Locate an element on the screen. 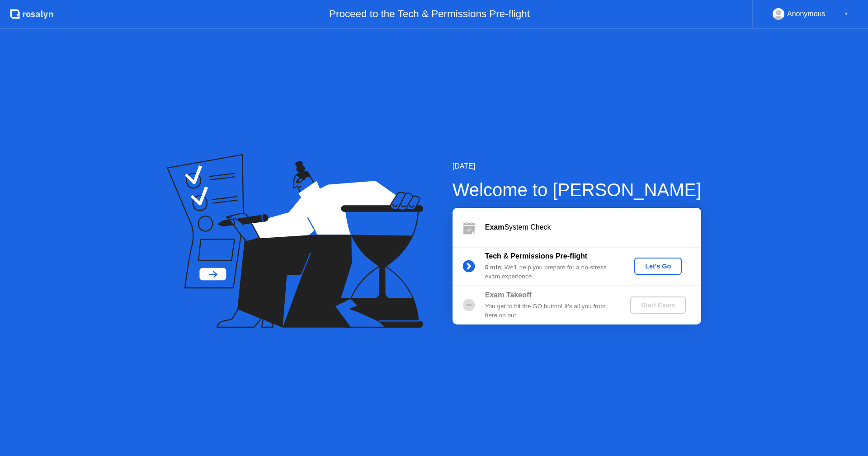  div: Start Exam is located at coordinates (658, 305).